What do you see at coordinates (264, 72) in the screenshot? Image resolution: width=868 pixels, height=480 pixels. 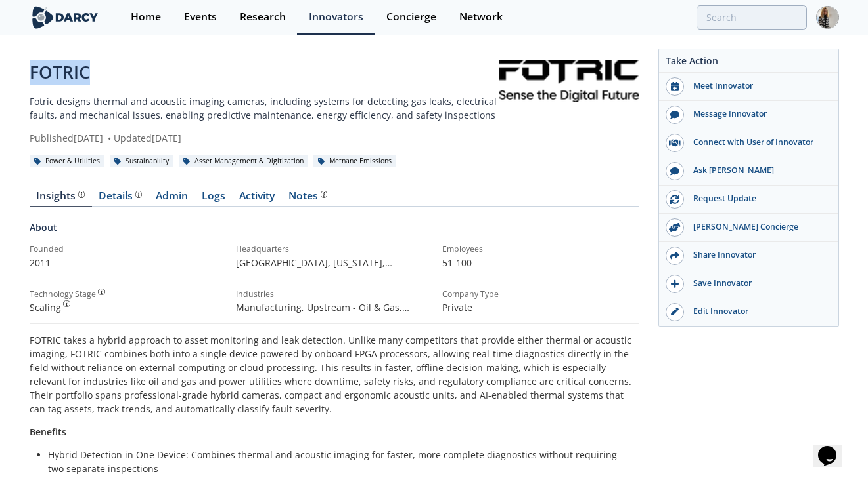 I see `div: FOTRIC` at bounding box center [264, 72].